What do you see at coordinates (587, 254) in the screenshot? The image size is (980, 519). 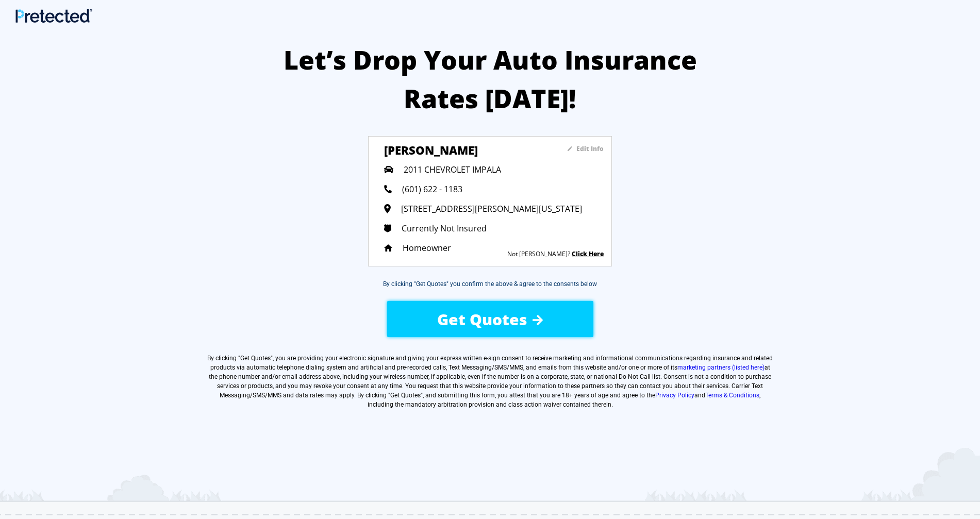 I see `a: Click Here` at bounding box center [587, 254].